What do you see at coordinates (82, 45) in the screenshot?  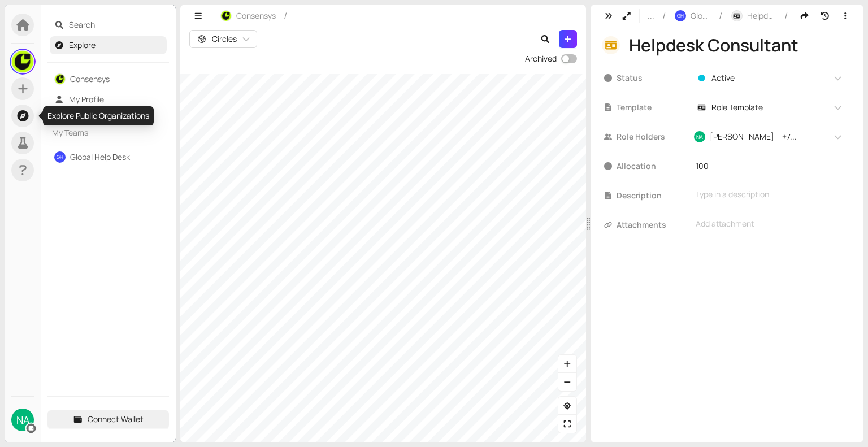 I see `a: Explore` at bounding box center [82, 45].